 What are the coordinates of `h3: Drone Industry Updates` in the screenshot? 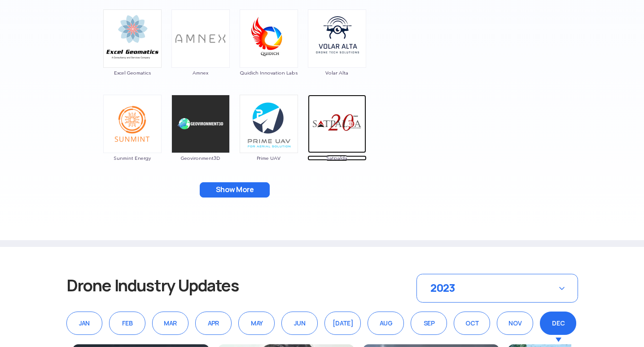 It's located at (169, 286).